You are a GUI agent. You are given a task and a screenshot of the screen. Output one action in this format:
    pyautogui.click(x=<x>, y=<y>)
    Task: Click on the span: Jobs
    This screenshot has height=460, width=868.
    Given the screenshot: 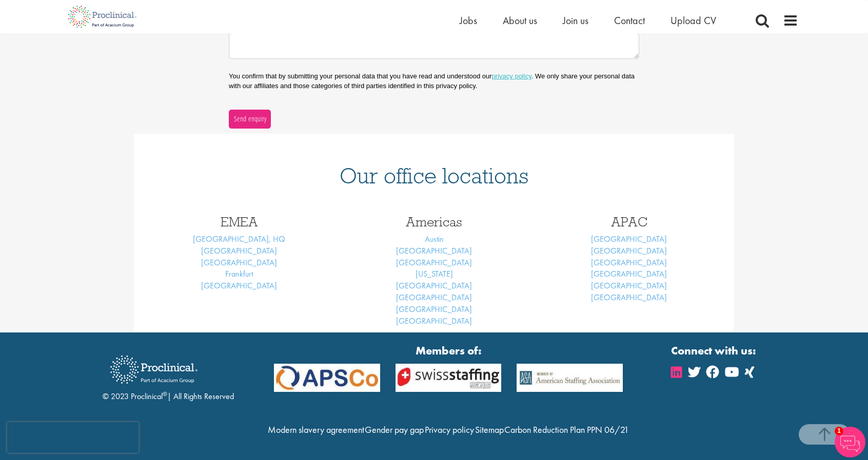 What is the action you would take?
    pyautogui.click(x=468, y=20)
    